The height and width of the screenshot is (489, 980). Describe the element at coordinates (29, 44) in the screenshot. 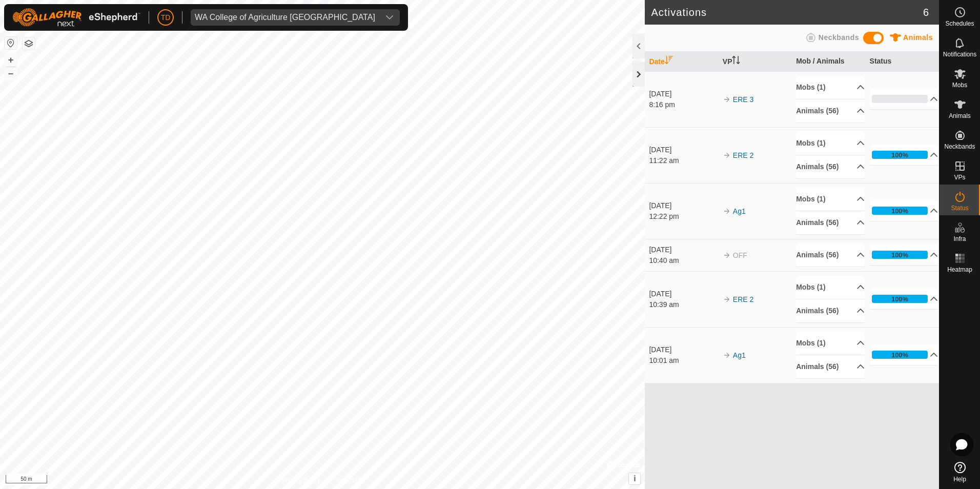

I see `button: Map Layers` at that location.